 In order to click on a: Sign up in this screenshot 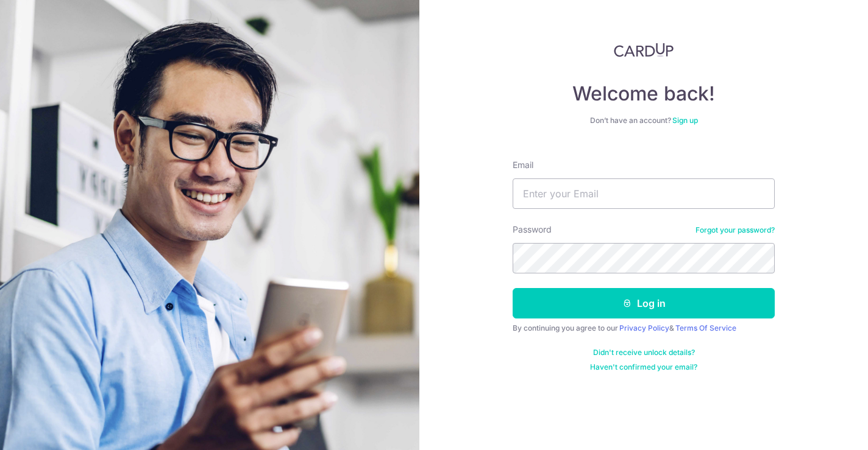, I will do `click(685, 120)`.